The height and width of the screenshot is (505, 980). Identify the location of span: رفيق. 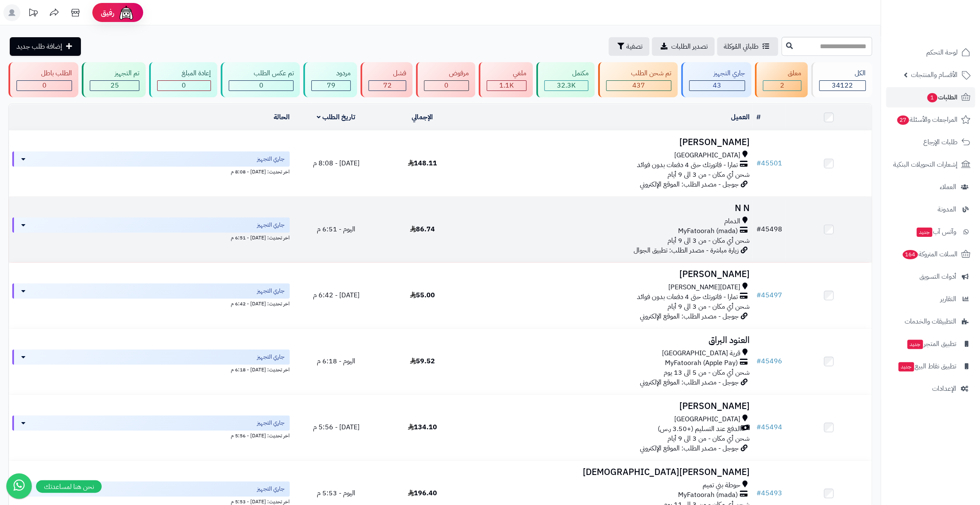
(107, 13).